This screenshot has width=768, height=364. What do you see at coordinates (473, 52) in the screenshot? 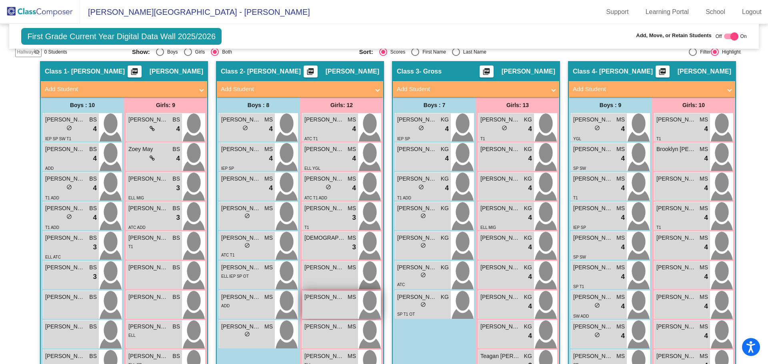
I see `div: Last Name` at bounding box center [473, 52].